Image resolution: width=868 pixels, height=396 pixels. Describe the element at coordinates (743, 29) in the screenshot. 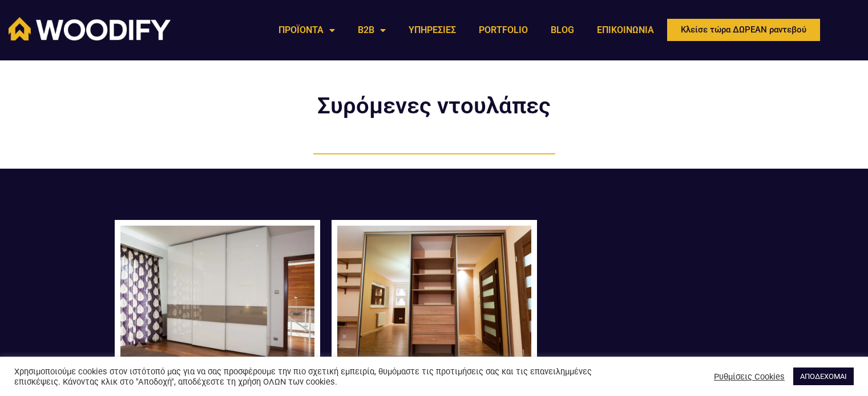

I see `a: Κλείσε τώρα ΔΩΡΕΑΝ ραντεβού` at that location.